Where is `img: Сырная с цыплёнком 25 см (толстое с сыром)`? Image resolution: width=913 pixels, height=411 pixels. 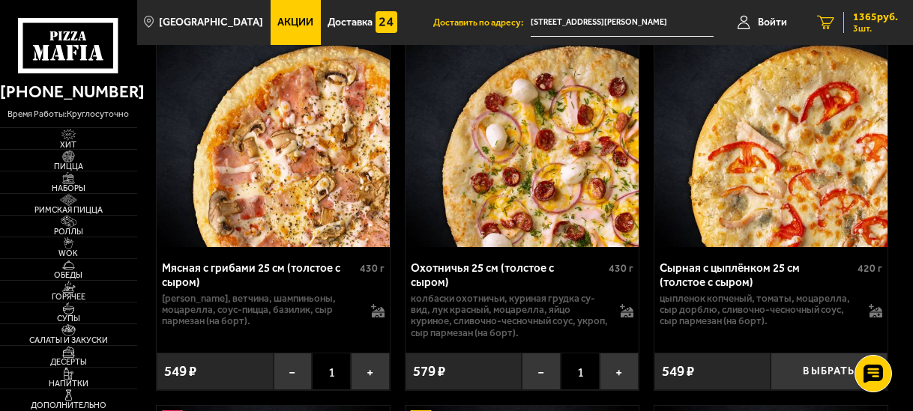
img: Сырная с цыплёнком 25 см (толстое с сыром) is located at coordinates (770, 127).